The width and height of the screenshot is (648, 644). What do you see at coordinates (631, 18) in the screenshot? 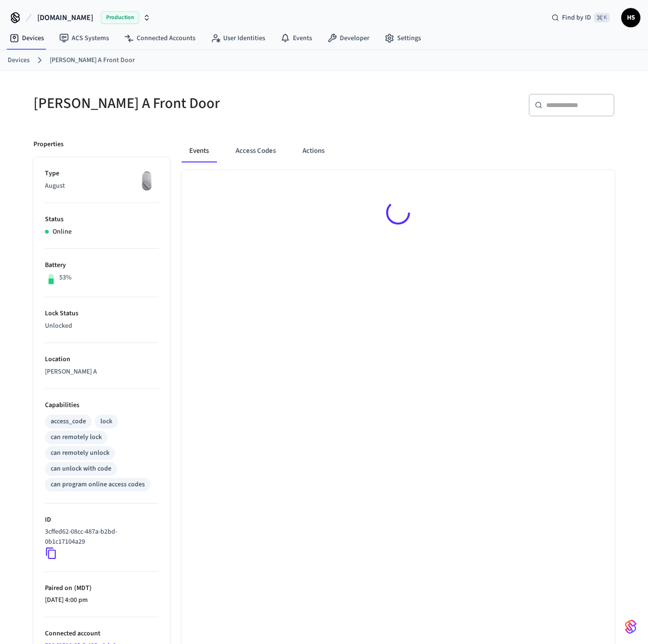
I see `button: HS` at bounding box center [631, 18].